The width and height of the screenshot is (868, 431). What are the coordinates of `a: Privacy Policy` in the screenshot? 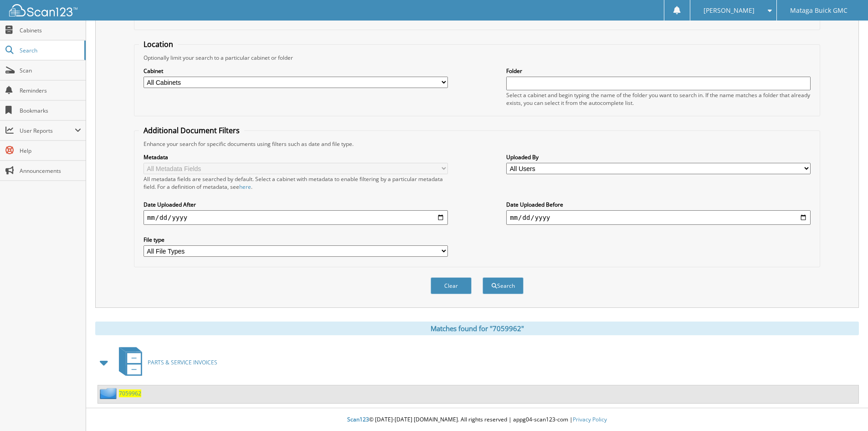 It's located at (590, 419).